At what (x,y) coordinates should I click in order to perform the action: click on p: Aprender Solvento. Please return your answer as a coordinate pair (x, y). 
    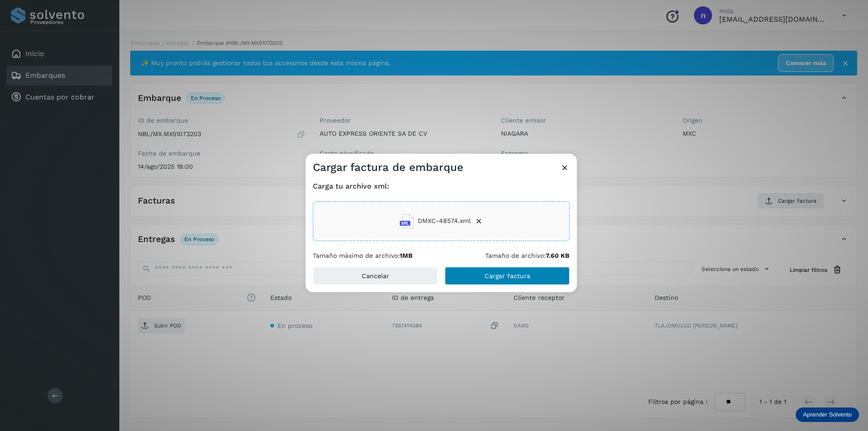
    Looking at the image, I should click on (827, 415).